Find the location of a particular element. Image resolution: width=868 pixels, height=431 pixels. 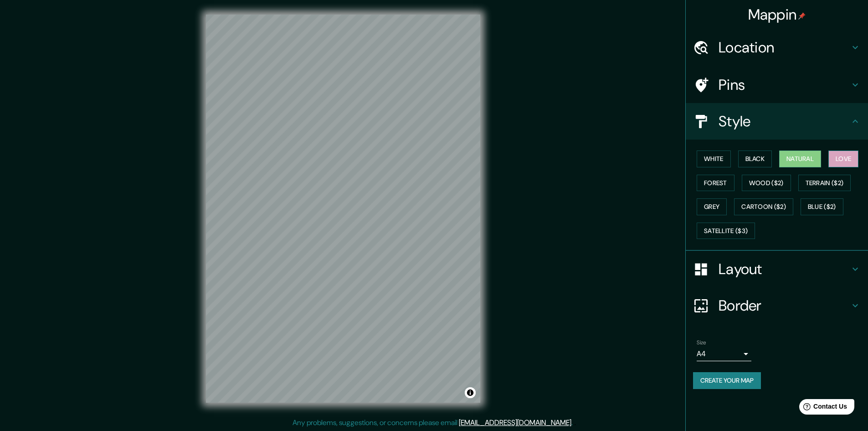

img: pin-icon.png is located at coordinates (802, 16).